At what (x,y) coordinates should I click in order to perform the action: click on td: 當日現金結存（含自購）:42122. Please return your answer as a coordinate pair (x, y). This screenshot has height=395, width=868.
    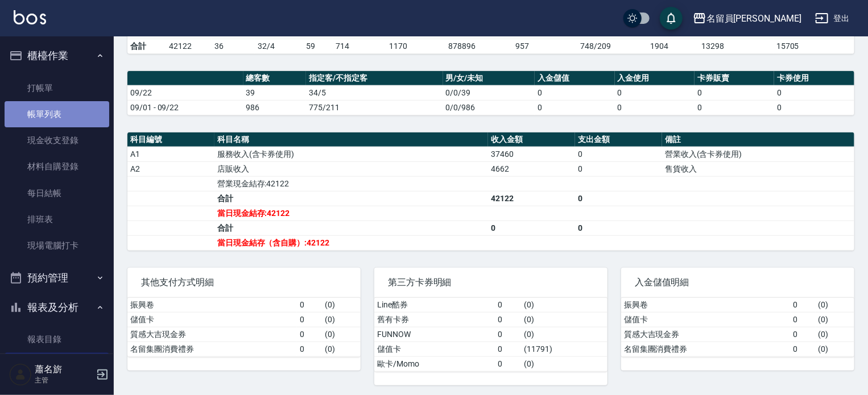
    Looking at the image, I should click on (351, 242).